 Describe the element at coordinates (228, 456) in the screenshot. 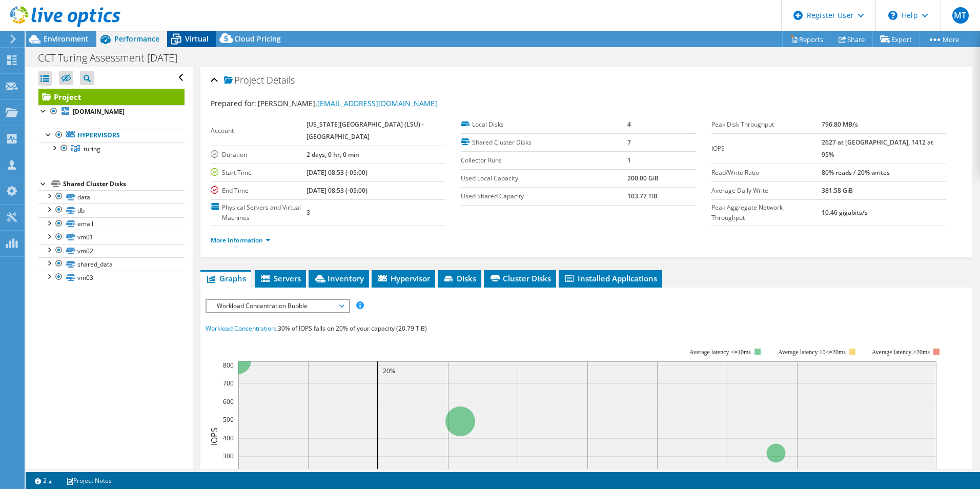

I see `text: 300` at that location.